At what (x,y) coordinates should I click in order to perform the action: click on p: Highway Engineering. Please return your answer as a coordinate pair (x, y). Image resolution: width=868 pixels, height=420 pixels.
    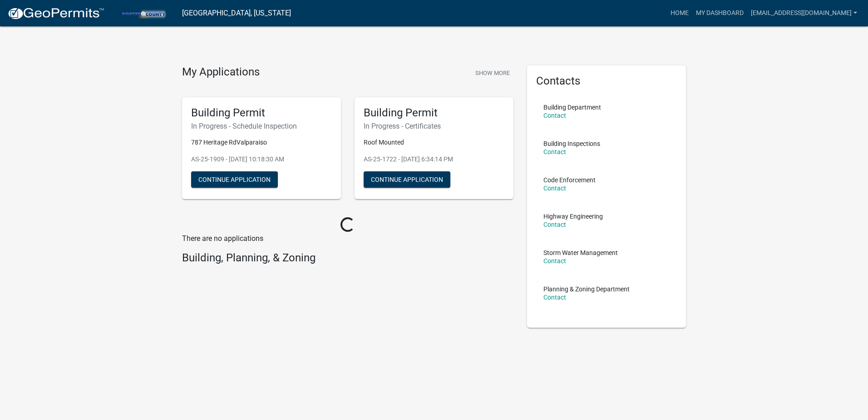
    Looking at the image, I should click on (573, 216).